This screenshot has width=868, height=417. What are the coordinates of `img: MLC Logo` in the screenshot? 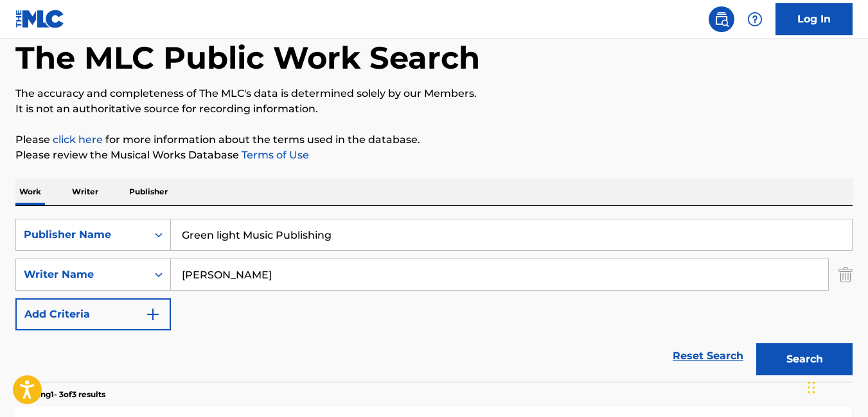 It's located at (40, 19).